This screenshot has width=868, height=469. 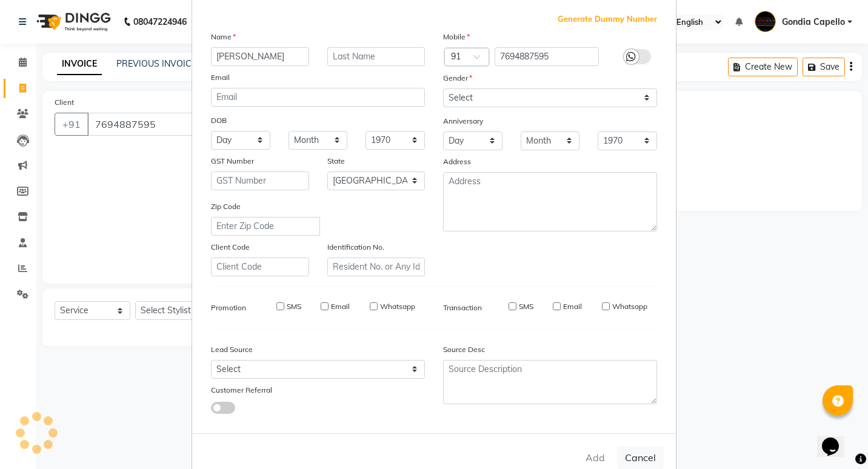 What do you see at coordinates (457, 78) in the screenshot?
I see `label: Gender` at bounding box center [457, 78].